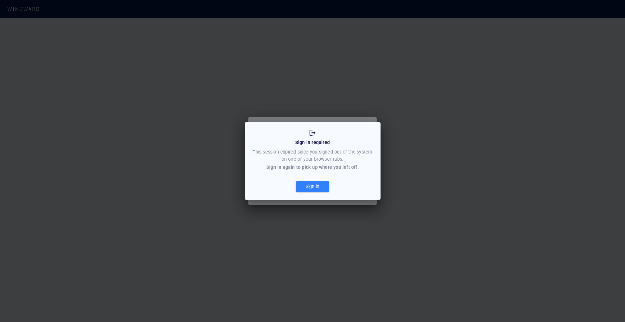  I want to click on div: Sign in, so click(312, 186).